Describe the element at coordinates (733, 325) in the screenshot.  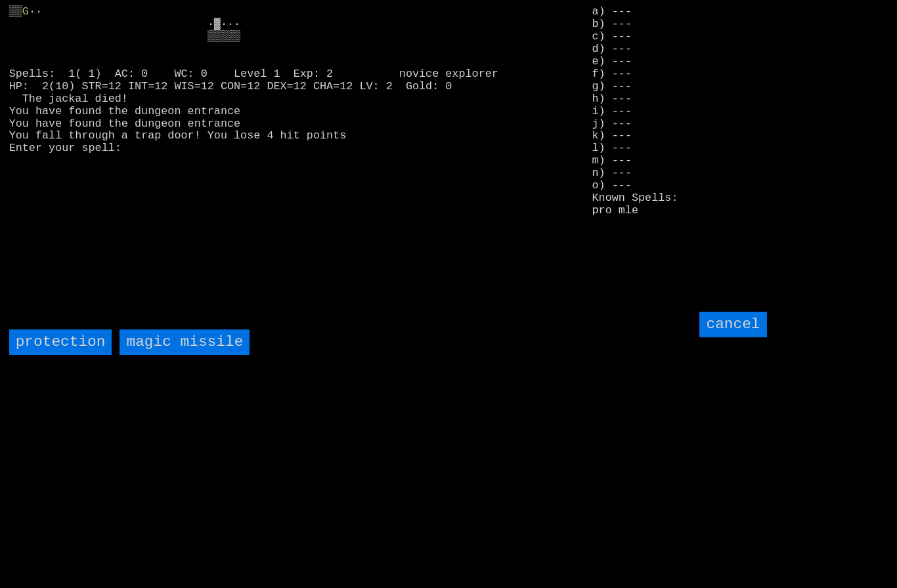
I see `input: cancel` at that location.